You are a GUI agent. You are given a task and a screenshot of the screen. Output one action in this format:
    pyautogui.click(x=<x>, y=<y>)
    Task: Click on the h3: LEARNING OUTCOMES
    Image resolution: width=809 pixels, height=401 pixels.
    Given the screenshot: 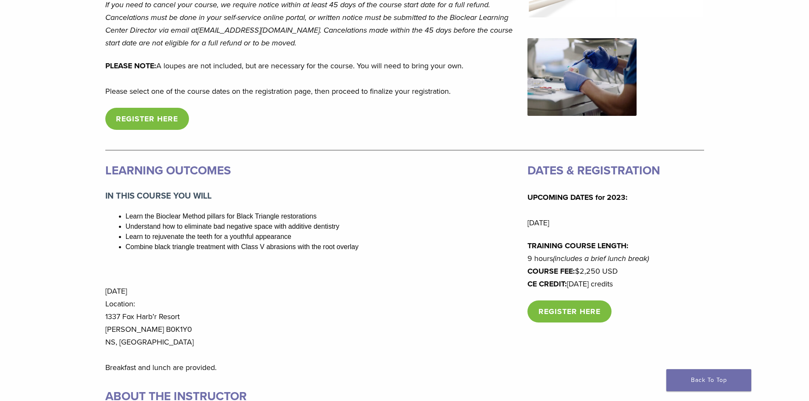 What is the action you would take?
    pyautogui.click(x=311, y=171)
    